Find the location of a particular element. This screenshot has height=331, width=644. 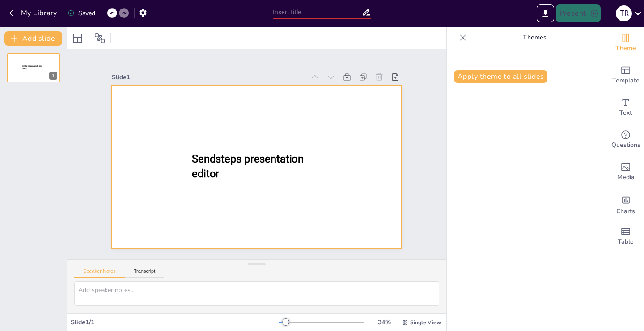

button: Speaker Notes is located at coordinates (99, 273).